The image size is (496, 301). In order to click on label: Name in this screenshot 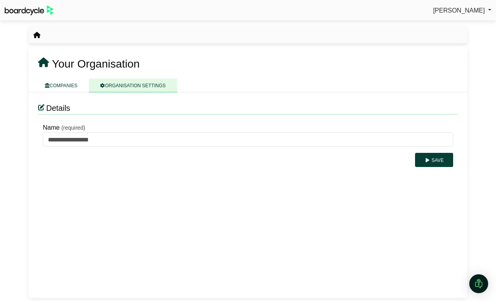, I will do `click(51, 128)`.